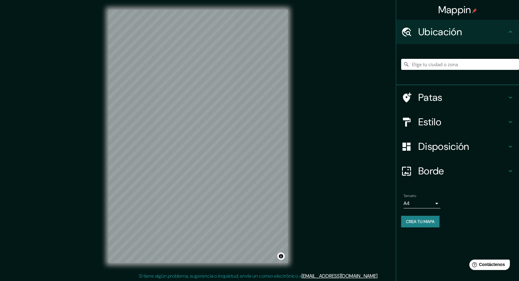 Image resolution: width=519 pixels, height=281 pixels. I want to click on font: Si tiene algún problema, sugerencia o inquietud, envíe un correo electrónico a, so click(220, 276).